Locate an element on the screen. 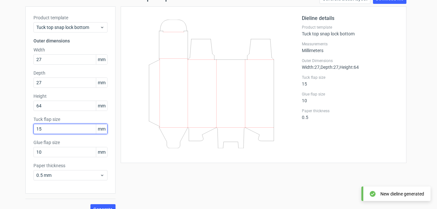 The image size is (437, 209). div: Tuck top snap lock bottom is located at coordinates (350, 31).